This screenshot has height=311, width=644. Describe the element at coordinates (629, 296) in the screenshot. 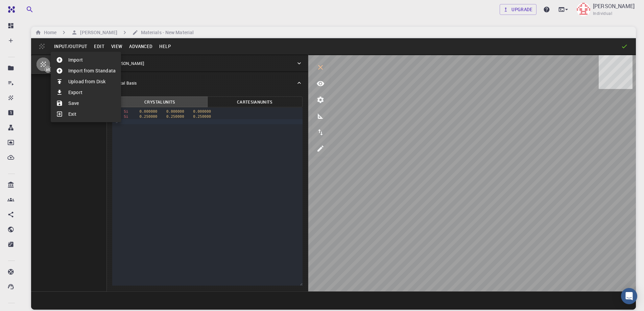

I see `div: Open Intercom Messenger` at that location.